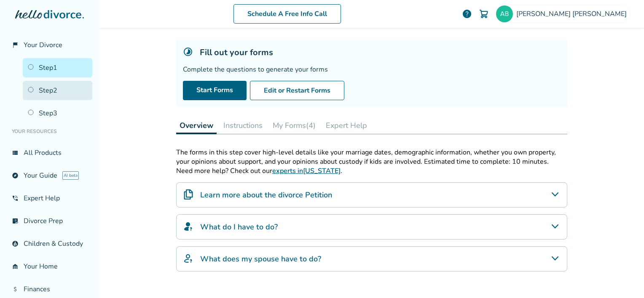  What do you see at coordinates (504, 14) in the screenshot?
I see `img: angelinabarrientos207@gmail.com` at bounding box center [504, 14].